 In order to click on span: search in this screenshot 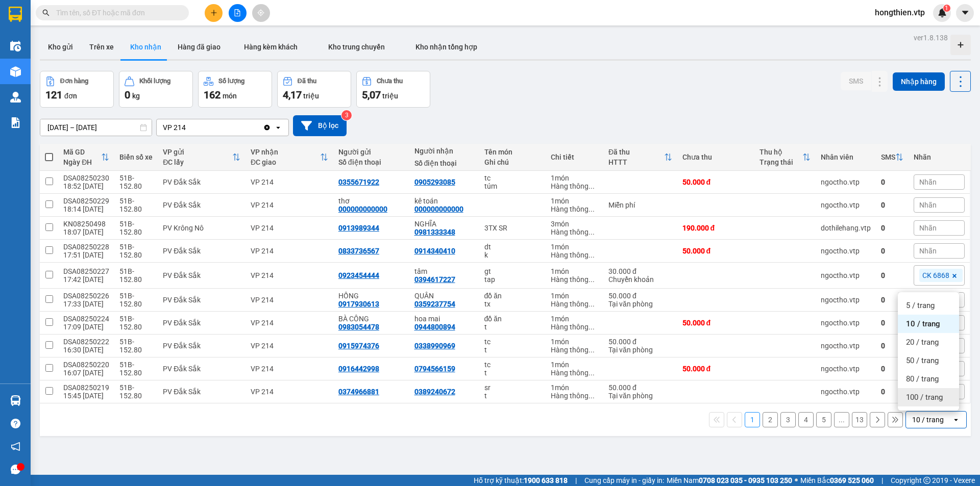, I will do `click(46, 13)`.